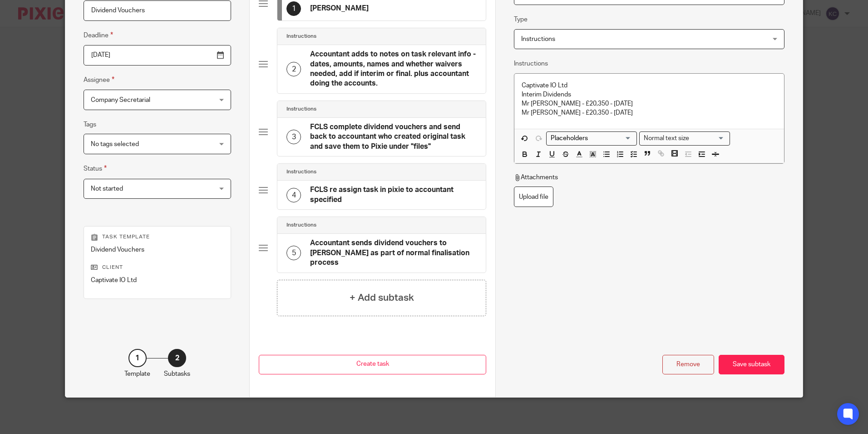  What do you see at coordinates (137, 373) in the screenshot?
I see `p: Template` at bounding box center [137, 373].